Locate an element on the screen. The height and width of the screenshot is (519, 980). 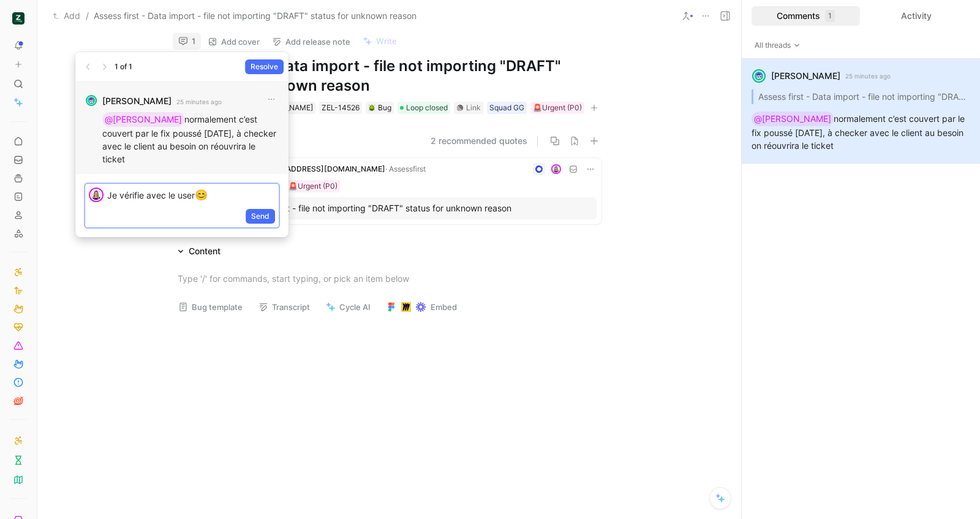
small: 25 minutes ago is located at coordinates (199, 102).